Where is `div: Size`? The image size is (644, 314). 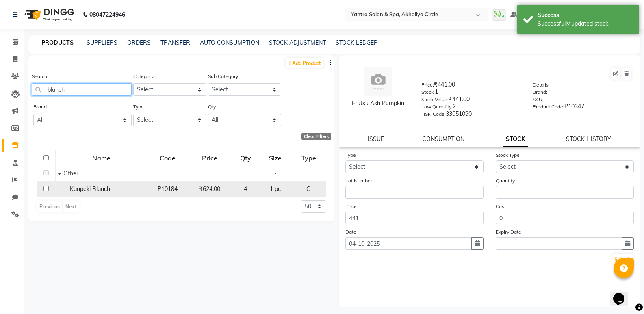
div: Size is located at coordinates (276, 158).